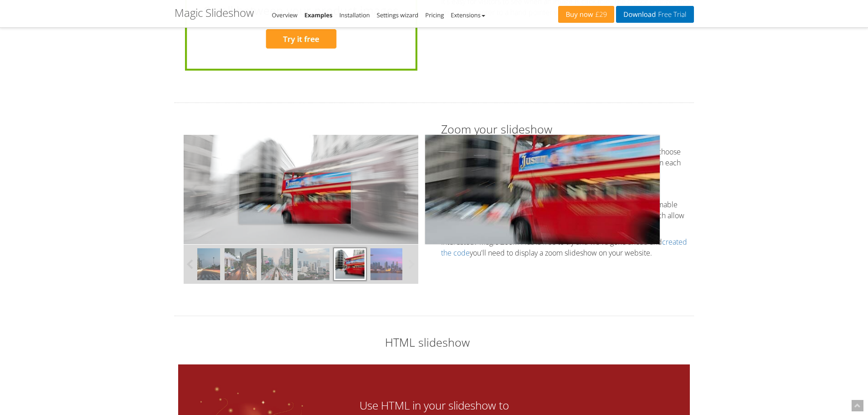 Image resolution: width=868 pixels, height=415 pixels. I want to click on p: As the demo shows, your website slideshow will be completely zoomable thanks to the image zoom & ..., so click(567, 216).